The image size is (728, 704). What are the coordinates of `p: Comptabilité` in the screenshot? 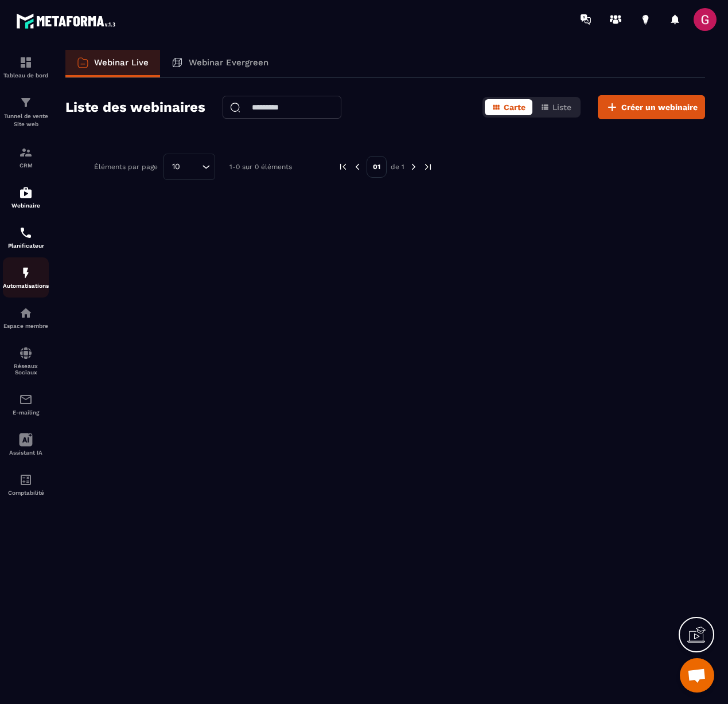 It's located at (26, 493).